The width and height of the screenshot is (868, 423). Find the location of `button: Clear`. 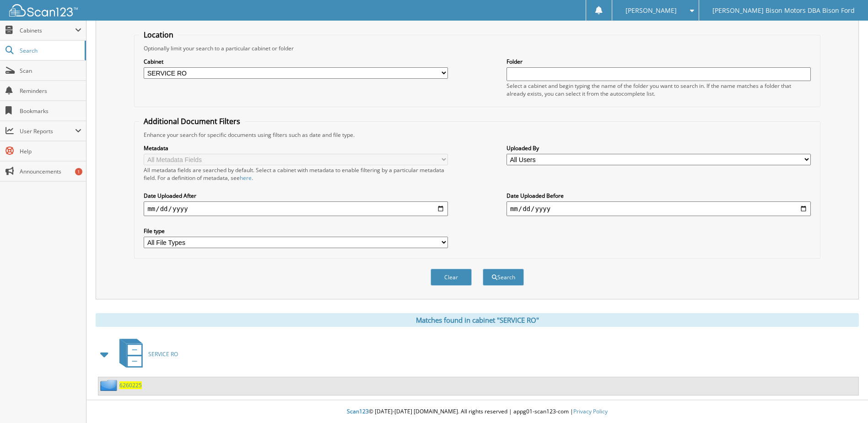

button: Clear is located at coordinates (451, 277).